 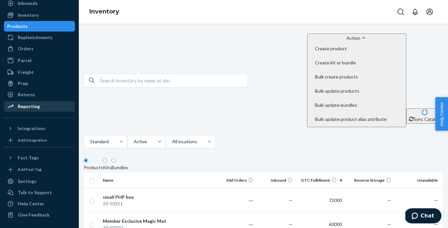 What do you see at coordinates (39, 203) in the screenshot?
I see `a: Help Center` at bounding box center [39, 203].